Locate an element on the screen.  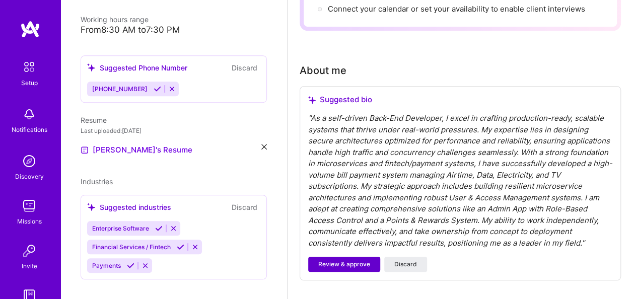
div: Setup is located at coordinates (29, 83).